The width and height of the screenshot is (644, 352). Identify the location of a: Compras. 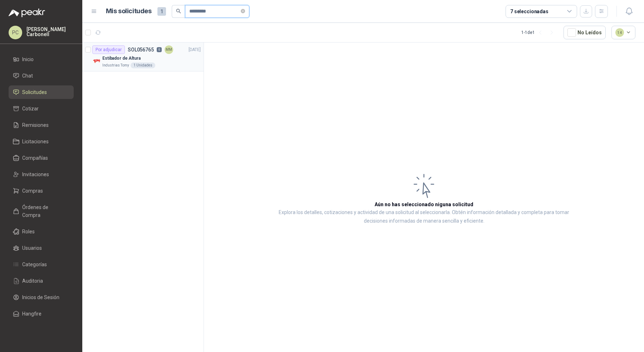
(41, 191).